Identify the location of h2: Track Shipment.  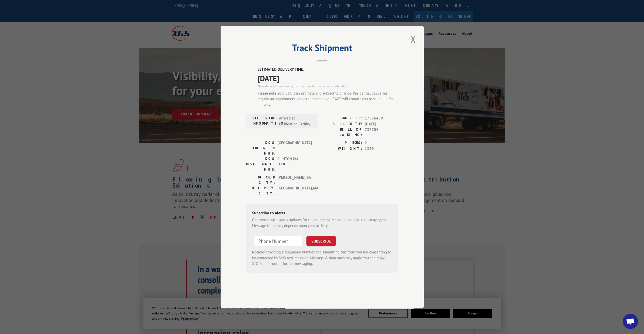
(322, 49).